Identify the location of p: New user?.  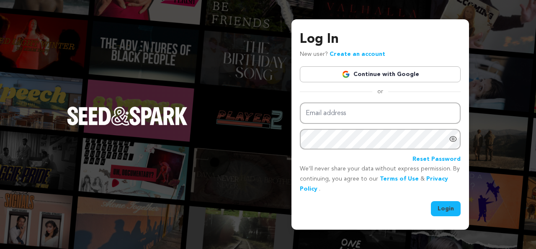
(343, 54).